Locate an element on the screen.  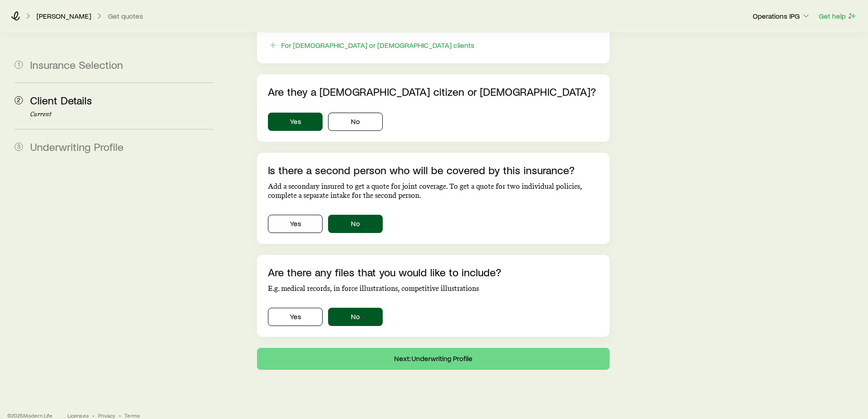
button: Get help is located at coordinates (838, 16).